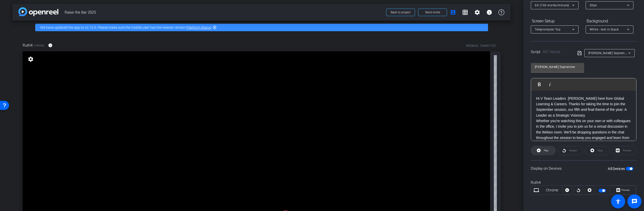  What do you see at coordinates (552, 52) in the screenshot?
I see `span: 847 Words` at bounding box center [552, 52].